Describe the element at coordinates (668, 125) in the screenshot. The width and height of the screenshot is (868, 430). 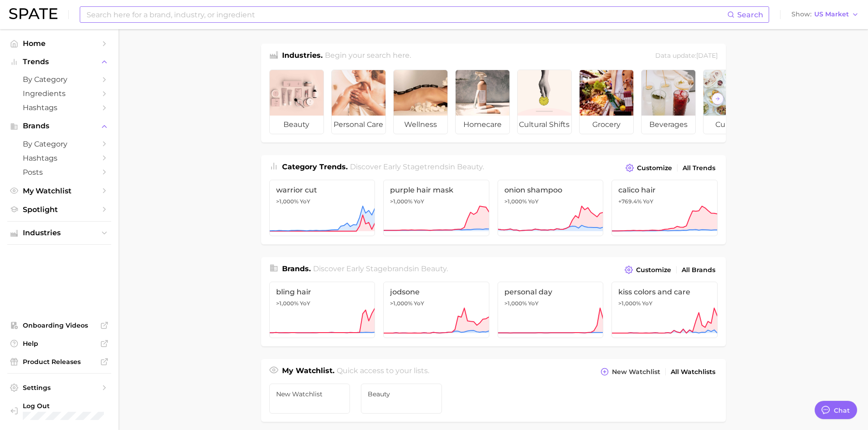
I see `span: beverages` at that location.